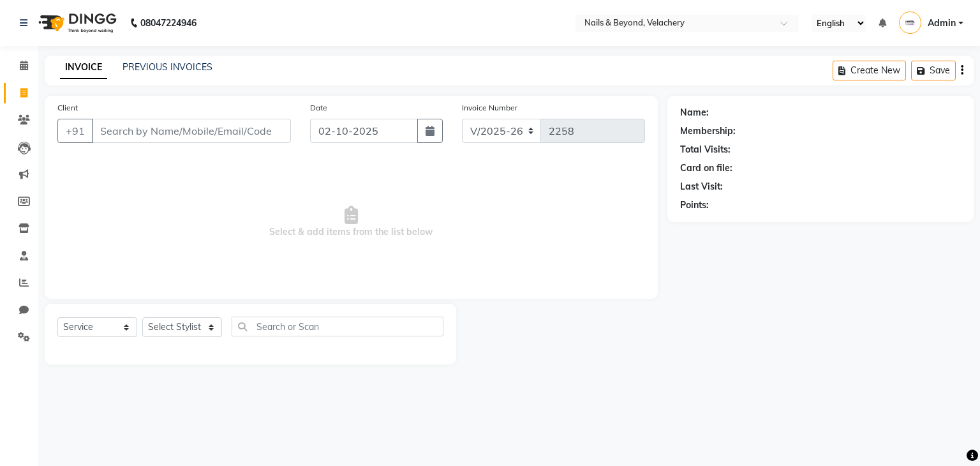  What do you see at coordinates (701, 186) in the screenshot?
I see `div: Last Visit:` at bounding box center [701, 186].